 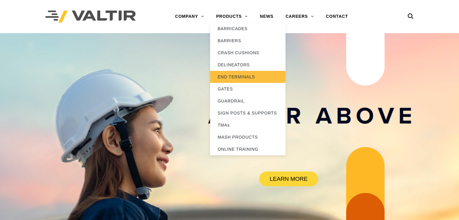 What do you see at coordinates (232, 17) in the screenshot?
I see `a: PRODUCTS` at bounding box center [232, 17].